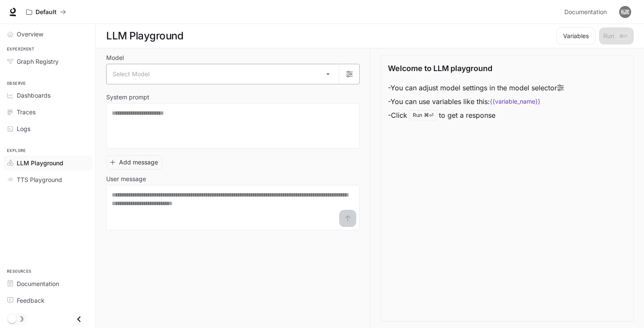  Describe the element at coordinates (625, 12) in the screenshot. I see `img: User avatar` at that location.